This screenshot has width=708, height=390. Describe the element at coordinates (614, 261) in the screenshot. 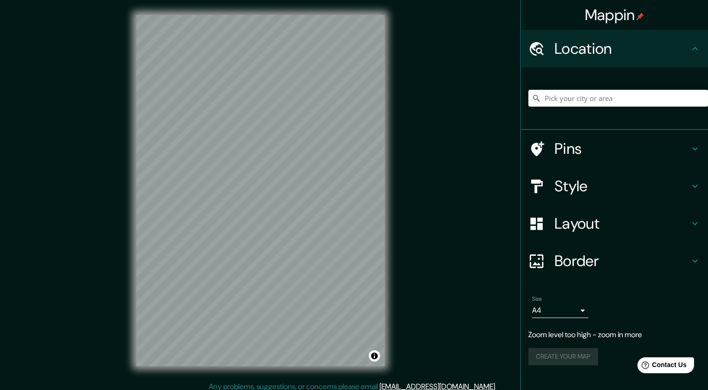

I see `div: Border` at that location.